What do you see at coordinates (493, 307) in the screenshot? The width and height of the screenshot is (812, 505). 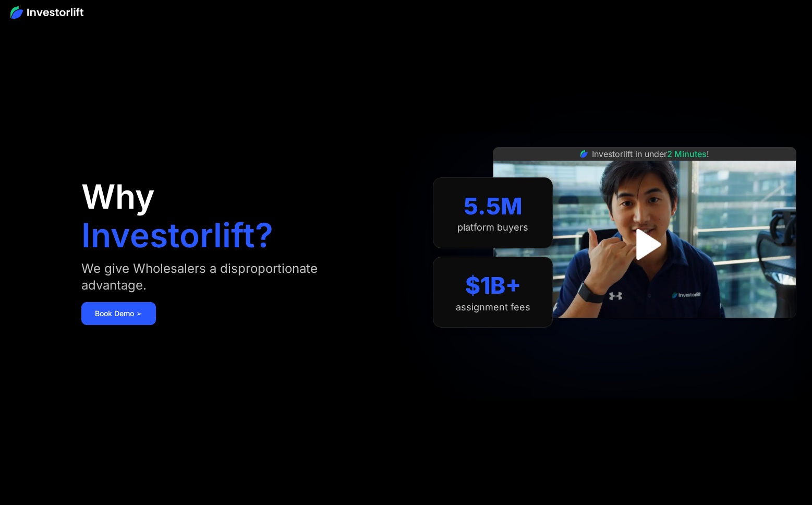 I see `div: assignment fees` at bounding box center [493, 307].